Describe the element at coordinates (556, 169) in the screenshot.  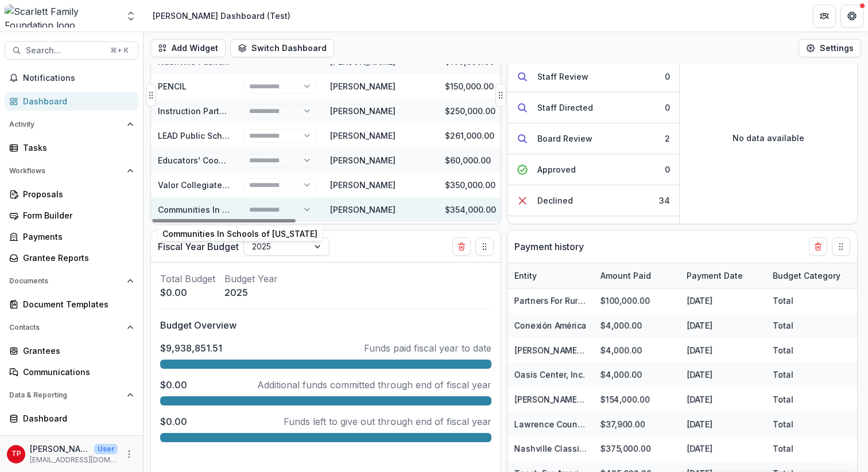
I see `div: Approved` at that location.